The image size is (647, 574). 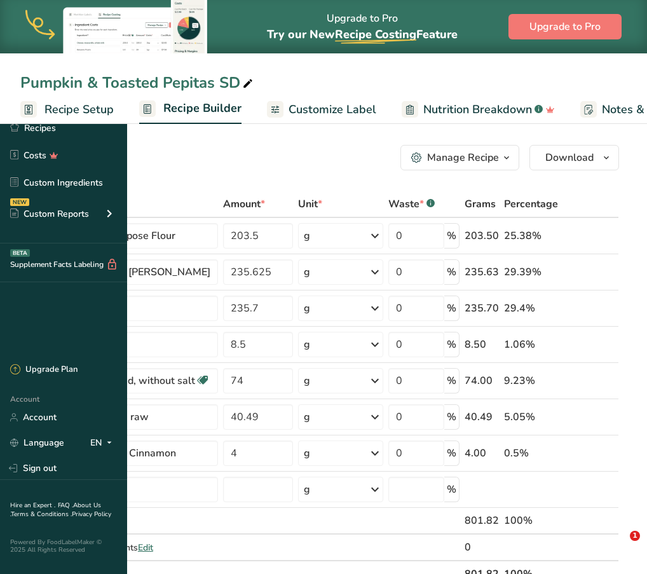 I want to click on span: Upgrade to Pro, so click(x=565, y=27).